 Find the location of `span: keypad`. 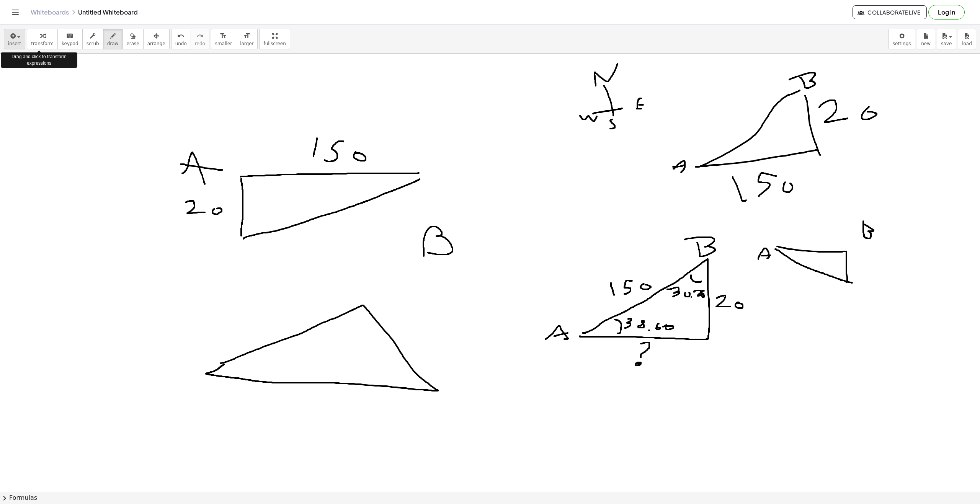

span: keypad is located at coordinates (70, 44).